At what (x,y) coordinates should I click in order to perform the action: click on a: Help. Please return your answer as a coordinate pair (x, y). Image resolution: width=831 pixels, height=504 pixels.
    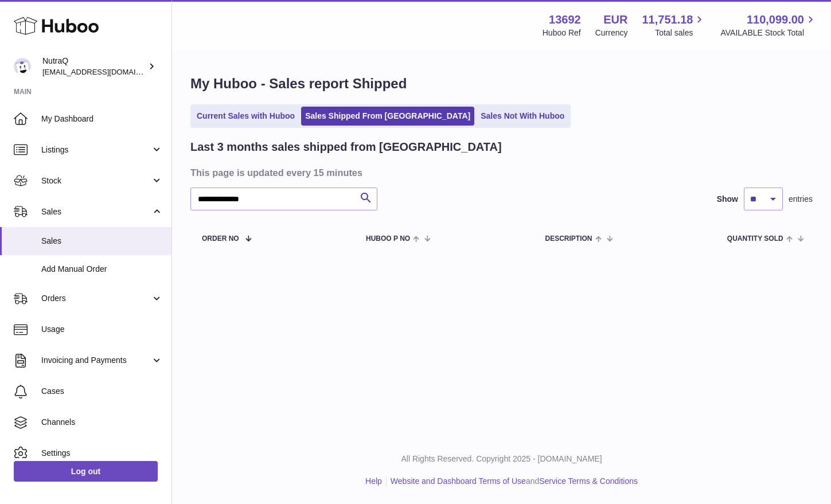
    Looking at the image, I should click on (373, 481).